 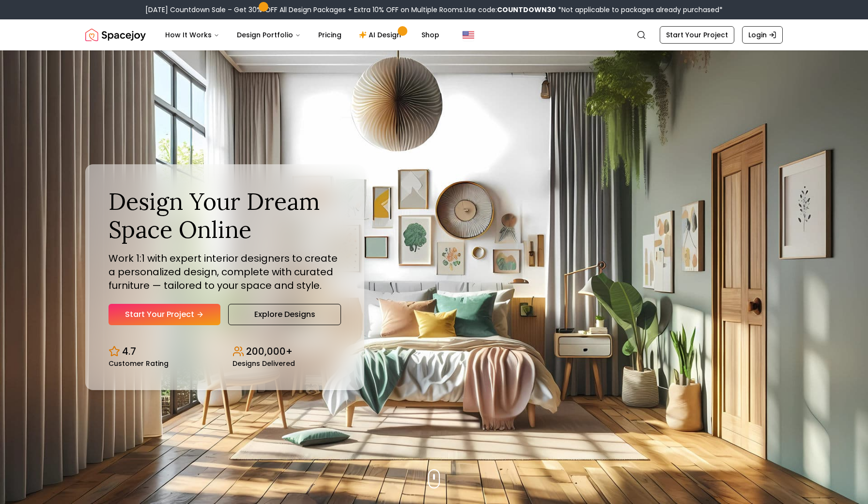 What do you see at coordinates (763, 34) in the screenshot?
I see `a: Login` at bounding box center [763, 34].